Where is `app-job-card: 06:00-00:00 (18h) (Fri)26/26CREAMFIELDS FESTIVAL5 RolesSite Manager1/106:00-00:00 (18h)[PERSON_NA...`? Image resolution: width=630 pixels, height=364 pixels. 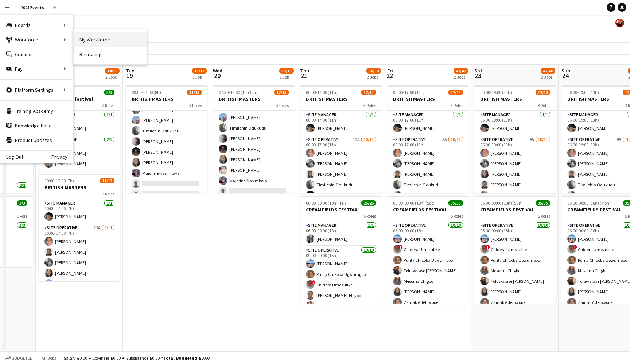
app-job-card: 06:00-00:00 (18h) (Fri)26/26CREAMFIELDS FESTIVAL5 RolesSite Manager1/106:00-00:00 (18h)[PERSON_NA... is located at coordinates (341, 250).